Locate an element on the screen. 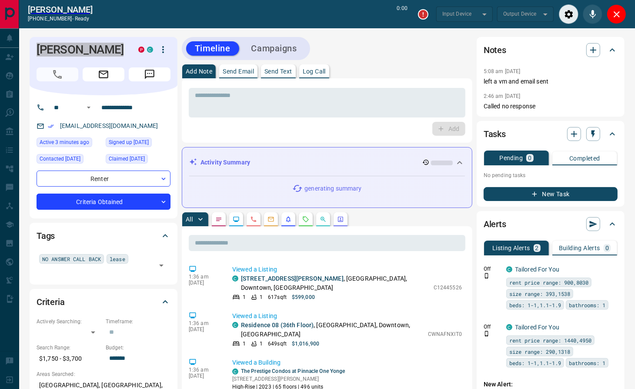 This screenshot has width=635, height=389. p: 0:00 is located at coordinates (402, 14).